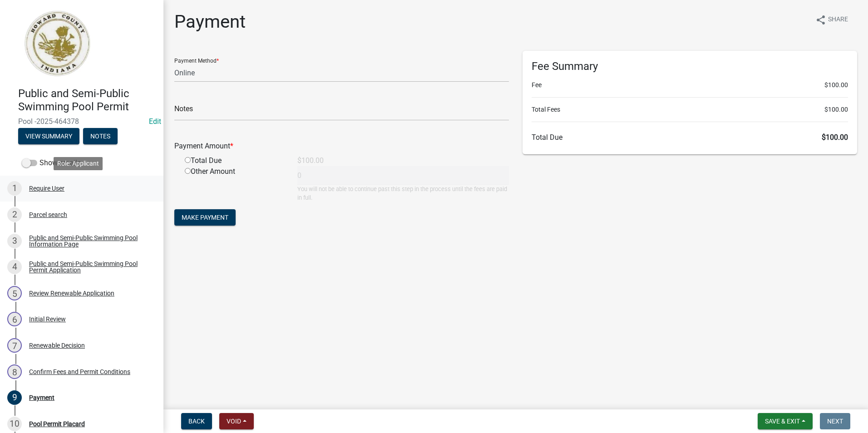  What do you see at coordinates (14, 398) in the screenshot?
I see `div: 9` at bounding box center [14, 398].